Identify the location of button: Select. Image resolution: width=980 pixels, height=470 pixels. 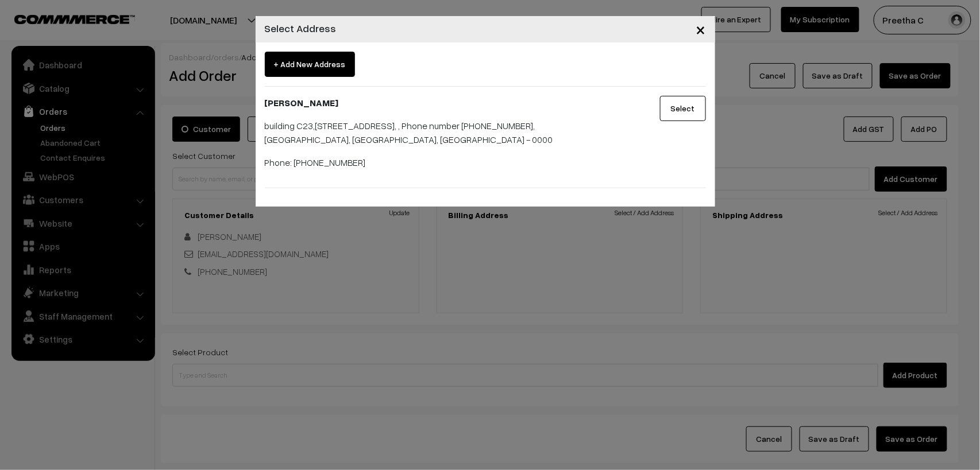
(683, 109).